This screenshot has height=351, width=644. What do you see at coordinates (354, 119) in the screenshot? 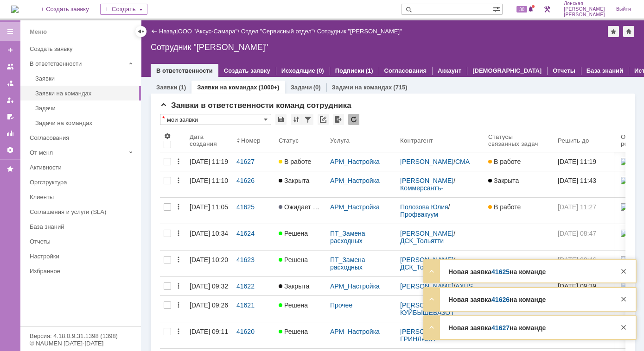
I see `div: Обновлять список` at bounding box center [354, 119].